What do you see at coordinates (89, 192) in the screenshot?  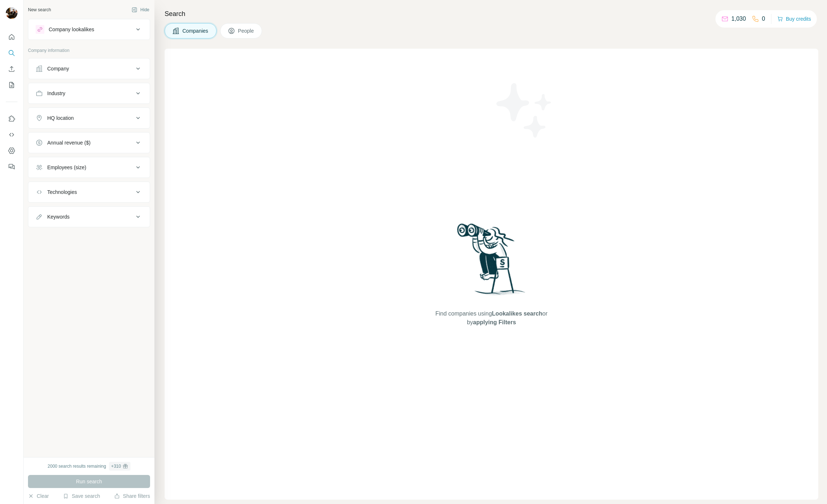 I see `button: Technologies` at bounding box center [89, 192].